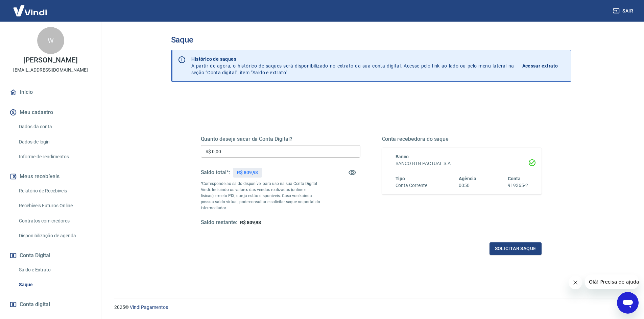 The image size is (644, 319). What do you see at coordinates (461, 139) in the screenshot?
I see `h5: Conta recebedora do saque` at bounding box center [461, 139].